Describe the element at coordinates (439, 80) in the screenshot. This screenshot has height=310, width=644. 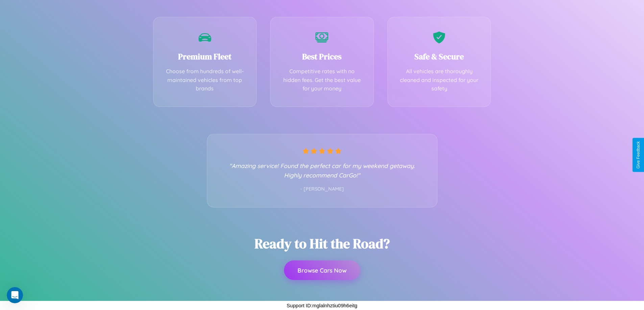
I see `p: All vehicles are thoroughly cleaned and inspected for your safety` at that location.